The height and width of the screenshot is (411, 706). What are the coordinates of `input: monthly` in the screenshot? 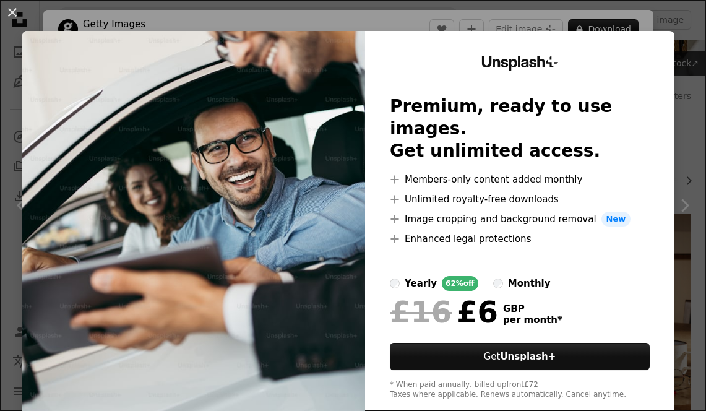 It's located at (498, 283).